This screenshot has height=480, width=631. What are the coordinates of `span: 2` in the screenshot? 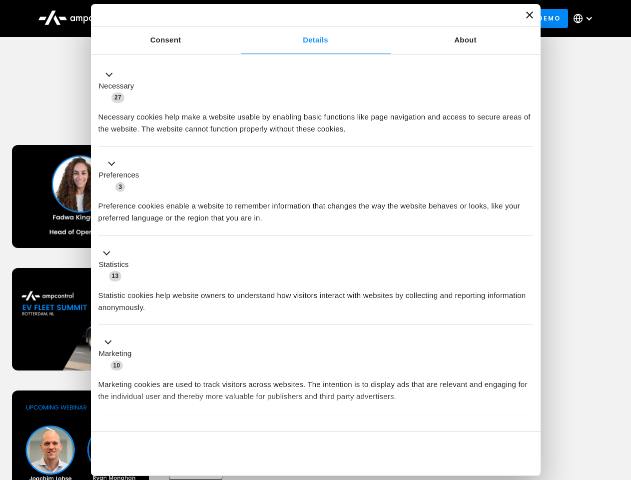 It's located at (169, 432).